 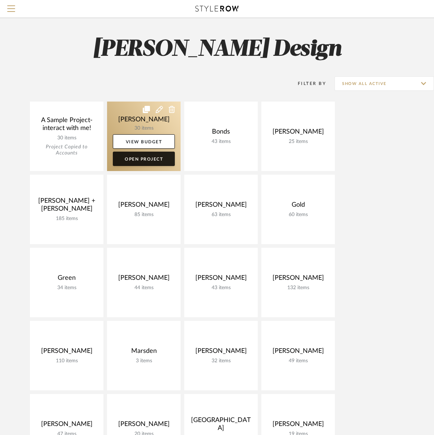 What do you see at coordinates (221, 361) in the screenshot?
I see `div: 32 items` at bounding box center [221, 361].